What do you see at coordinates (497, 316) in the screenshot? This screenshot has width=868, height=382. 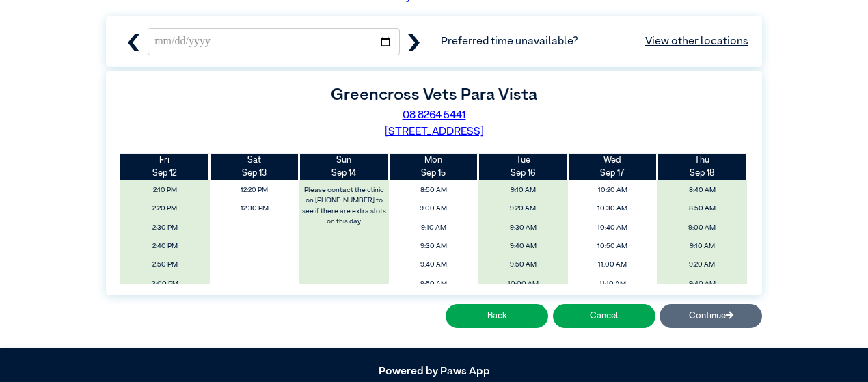 I see `button: Back` at bounding box center [497, 316].